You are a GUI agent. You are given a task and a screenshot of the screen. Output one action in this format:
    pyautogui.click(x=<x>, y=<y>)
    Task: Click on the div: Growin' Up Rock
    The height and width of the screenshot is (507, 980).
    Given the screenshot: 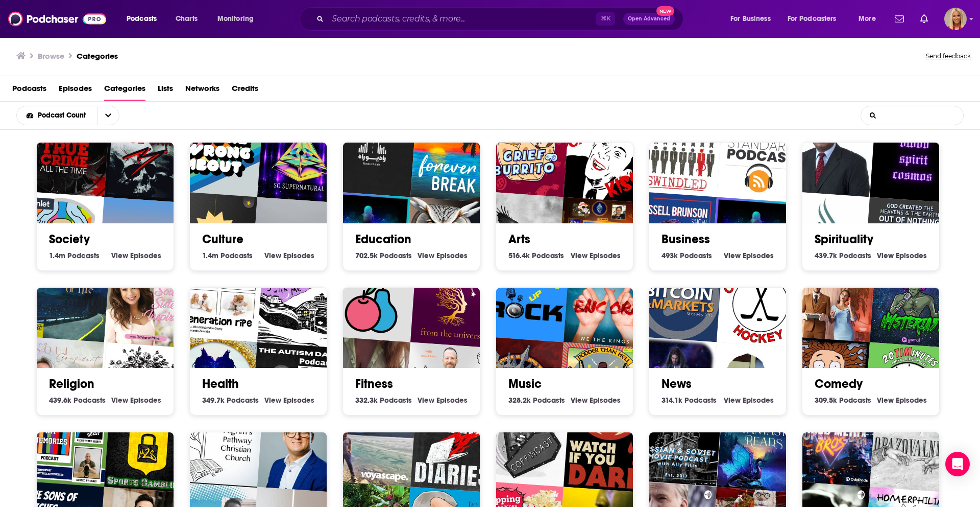 What is the action you would take?
    pyautogui.click(x=526, y=298)
    